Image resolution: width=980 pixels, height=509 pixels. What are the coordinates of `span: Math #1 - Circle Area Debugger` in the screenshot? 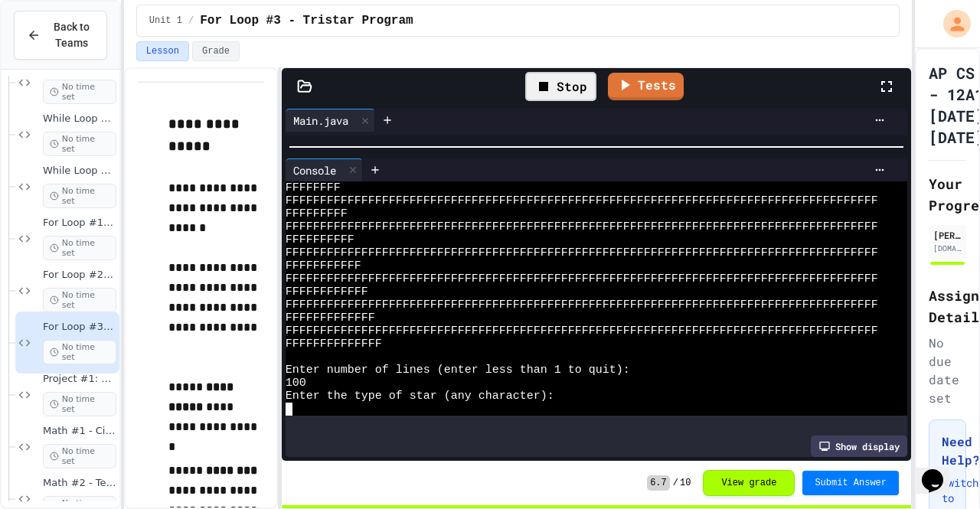 It's located at (80, 431).